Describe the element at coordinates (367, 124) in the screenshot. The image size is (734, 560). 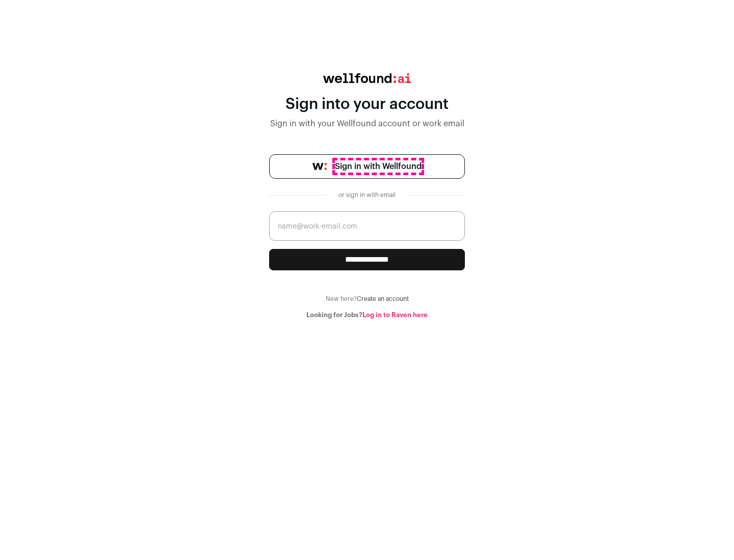
I see `div: Sign in with your Wellfound account or work email` at that location.